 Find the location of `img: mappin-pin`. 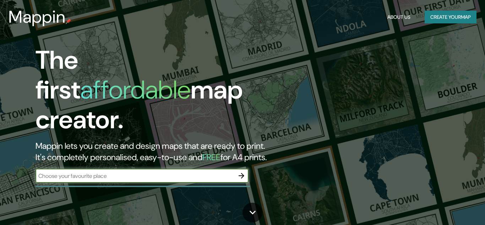

img: mappin-pin is located at coordinates (68, 21).